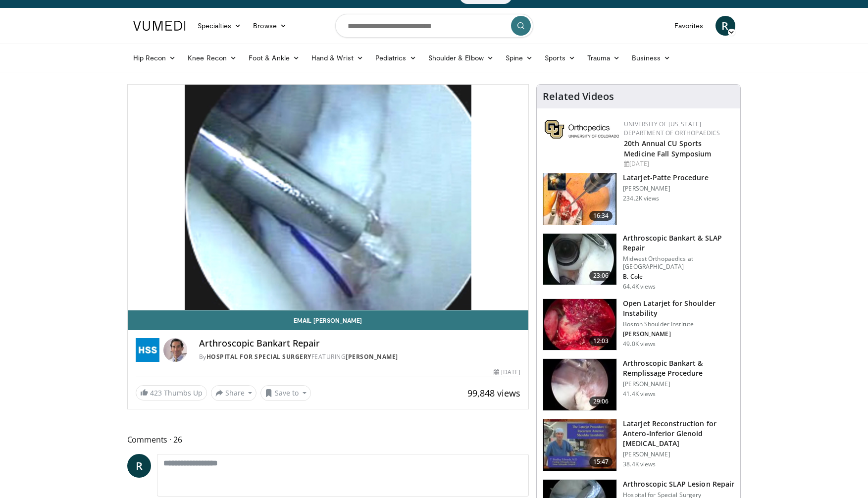  What do you see at coordinates (148, 350) in the screenshot?
I see `img: Hospital for Special Surgery` at bounding box center [148, 350].